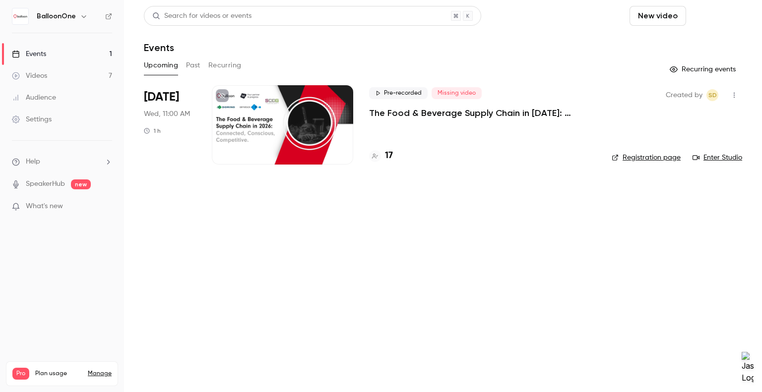  Describe the element at coordinates (29, 54) in the screenshot. I see `div: Events` at that location.